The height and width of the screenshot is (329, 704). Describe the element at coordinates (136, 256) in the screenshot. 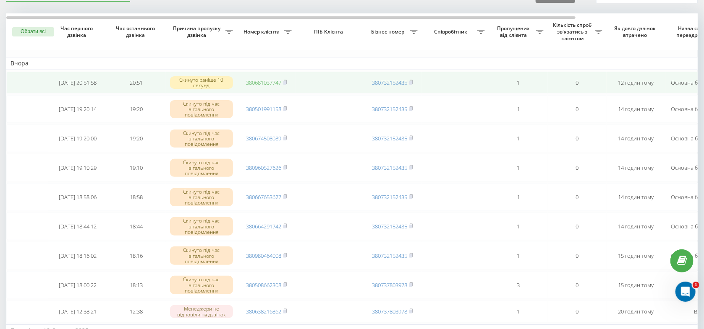

I see `td: 18:16` at that location.